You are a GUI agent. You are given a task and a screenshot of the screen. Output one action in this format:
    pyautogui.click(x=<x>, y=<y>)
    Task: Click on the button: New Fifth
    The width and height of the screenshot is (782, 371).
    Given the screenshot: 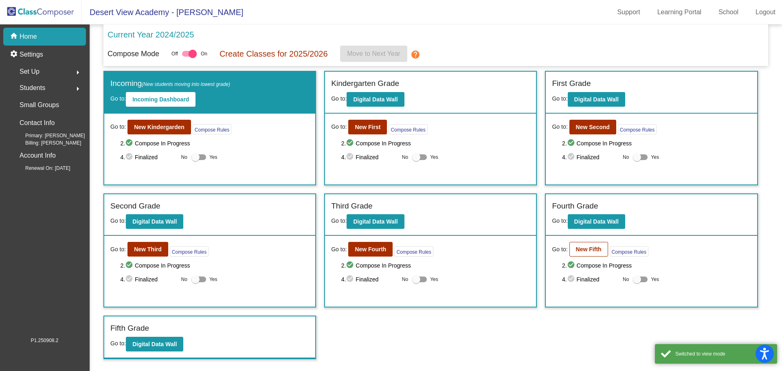 What is the action you would take?
    pyautogui.click(x=589, y=249)
    